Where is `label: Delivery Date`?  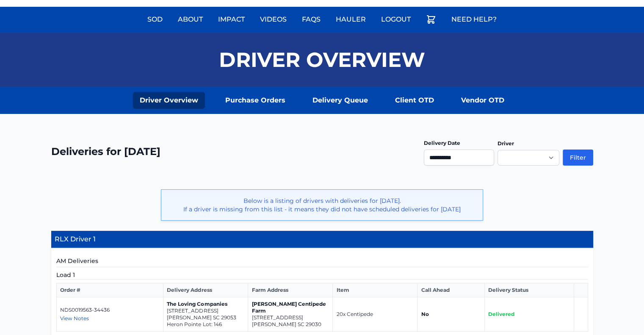
label: Delivery Date is located at coordinates (442, 143).